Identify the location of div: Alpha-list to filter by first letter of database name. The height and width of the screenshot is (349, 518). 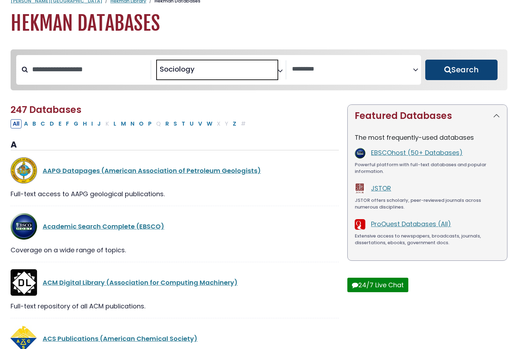
(129, 123).